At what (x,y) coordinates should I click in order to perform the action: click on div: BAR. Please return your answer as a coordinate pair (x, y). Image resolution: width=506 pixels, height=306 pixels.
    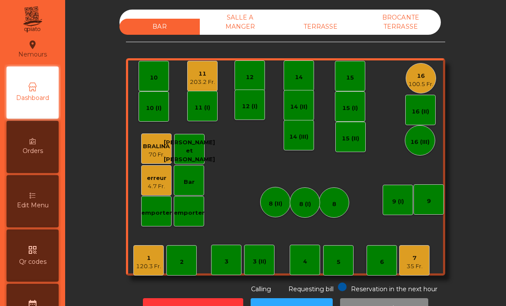
    Looking at the image, I should click on (159, 26).